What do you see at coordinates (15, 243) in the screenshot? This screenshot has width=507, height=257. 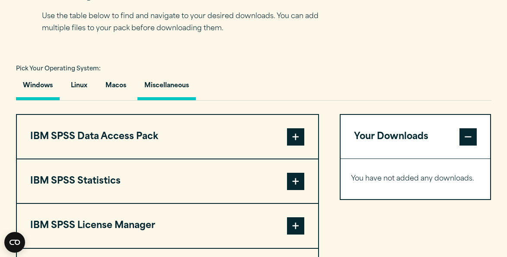 I see `button: Open CMP widget` at bounding box center [15, 243].